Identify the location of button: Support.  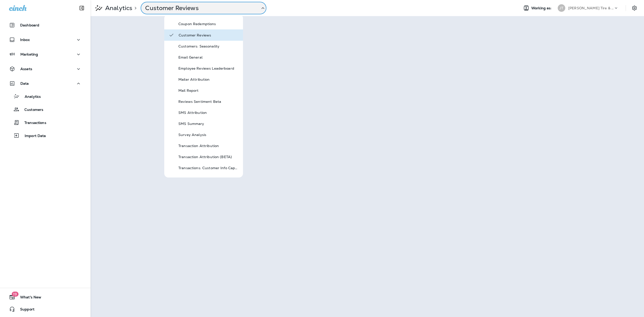
(45, 309).